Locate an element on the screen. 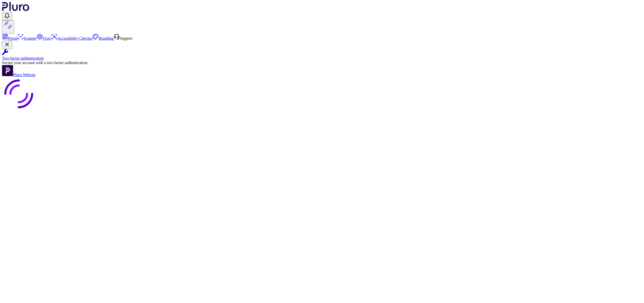 The image size is (644, 303). button: Open notifications, you have undefined new notifications is located at coordinates (7, 16).